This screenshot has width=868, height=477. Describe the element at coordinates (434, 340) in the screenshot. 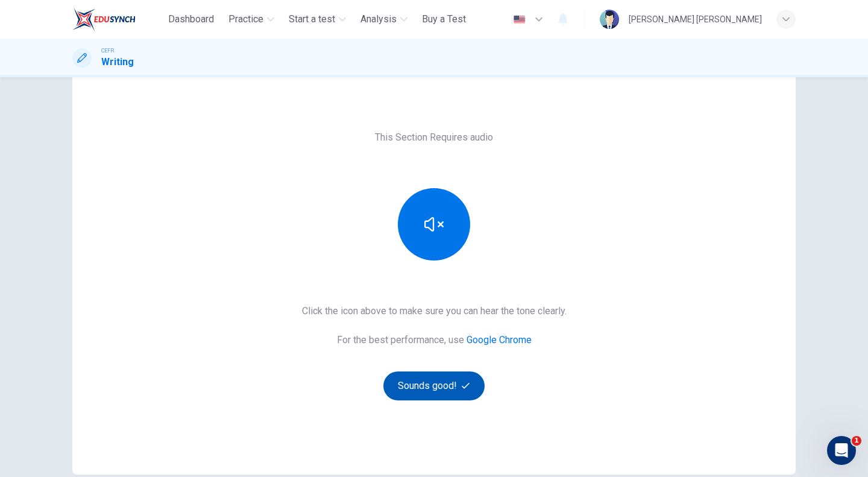

I see `h6: For the best performance, use` at that location.